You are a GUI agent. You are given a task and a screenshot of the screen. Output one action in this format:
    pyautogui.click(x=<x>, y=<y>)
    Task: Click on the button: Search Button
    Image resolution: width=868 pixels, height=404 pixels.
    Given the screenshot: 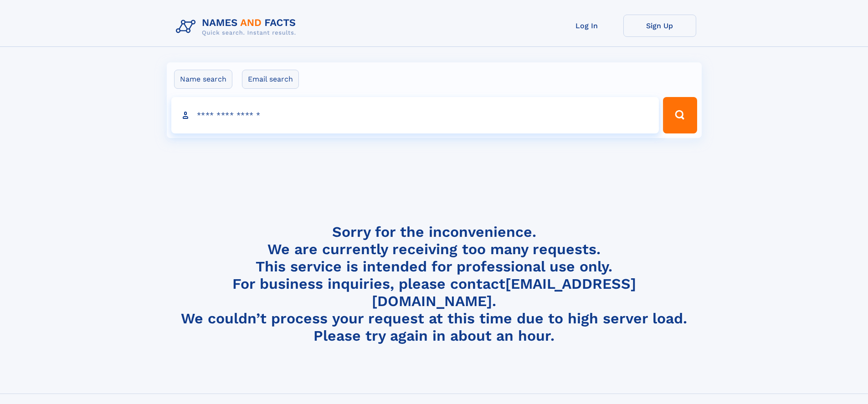 What is the action you would take?
    pyautogui.click(x=680, y=115)
    